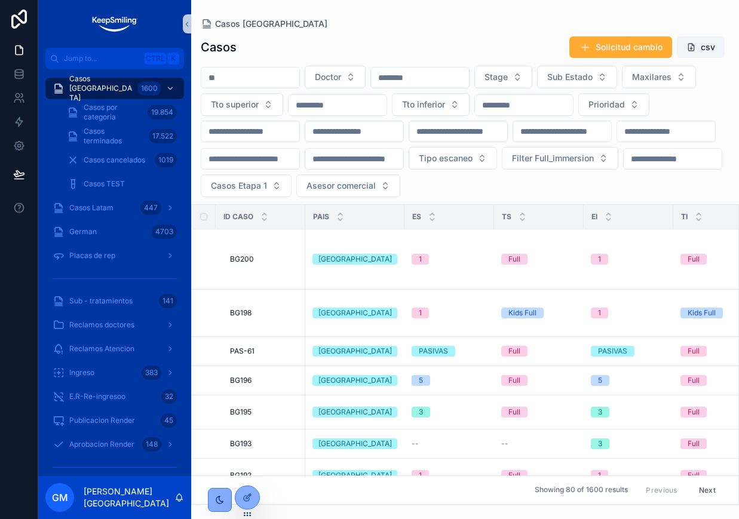 Image resolution: width=739 pixels, height=519 pixels. Describe the element at coordinates (115, 256) in the screenshot. I see `a: Placas de rep` at that location.